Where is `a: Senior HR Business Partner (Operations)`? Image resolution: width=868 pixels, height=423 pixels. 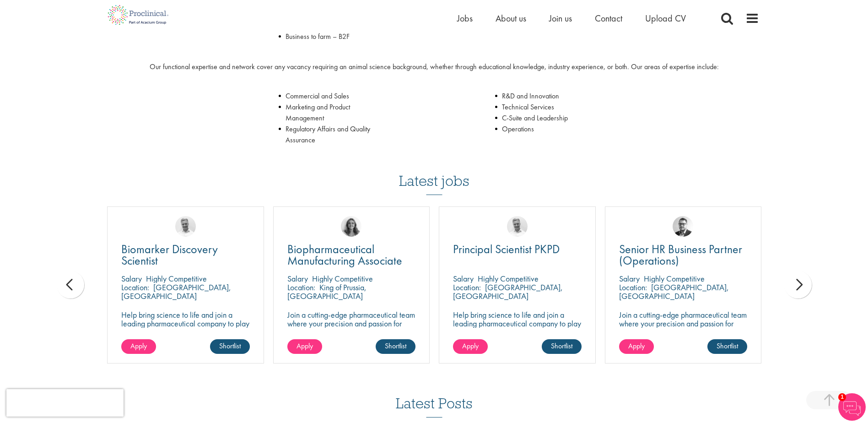
a: Senior HR Business Partner (Operations) is located at coordinates (683, 255).